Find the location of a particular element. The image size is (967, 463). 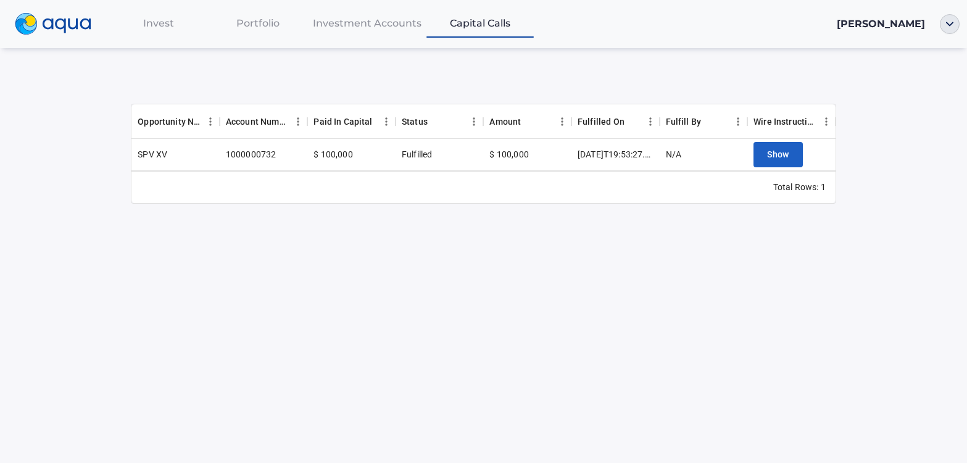

span: Capital Calls is located at coordinates (480, 23).